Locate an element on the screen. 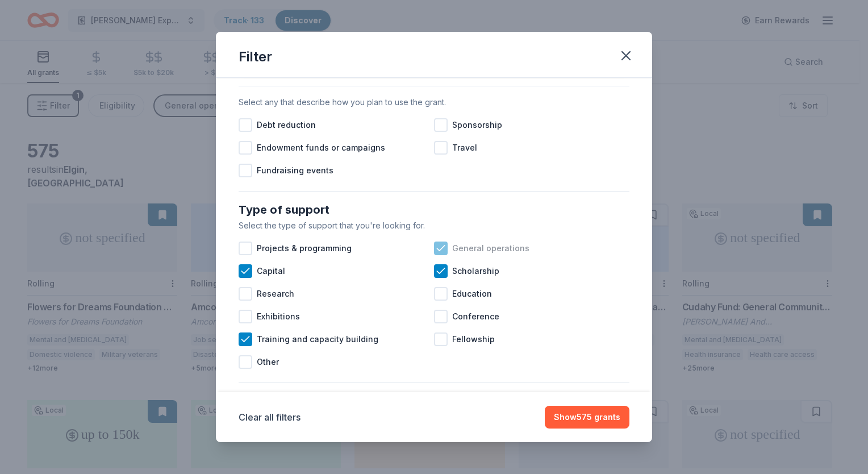  span: Capital is located at coordinates (271, 271).